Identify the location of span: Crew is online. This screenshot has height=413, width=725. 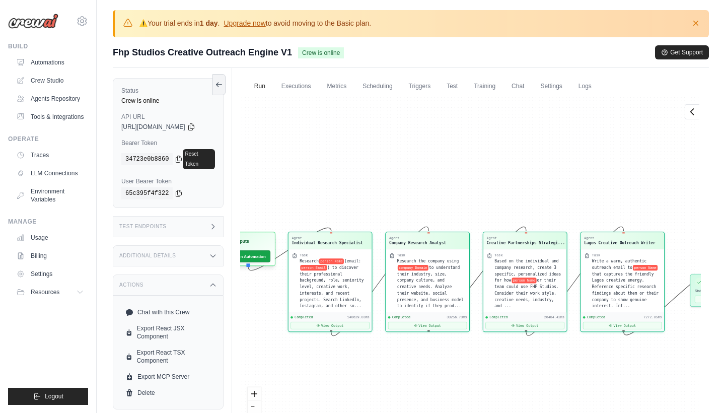
(321, 53).